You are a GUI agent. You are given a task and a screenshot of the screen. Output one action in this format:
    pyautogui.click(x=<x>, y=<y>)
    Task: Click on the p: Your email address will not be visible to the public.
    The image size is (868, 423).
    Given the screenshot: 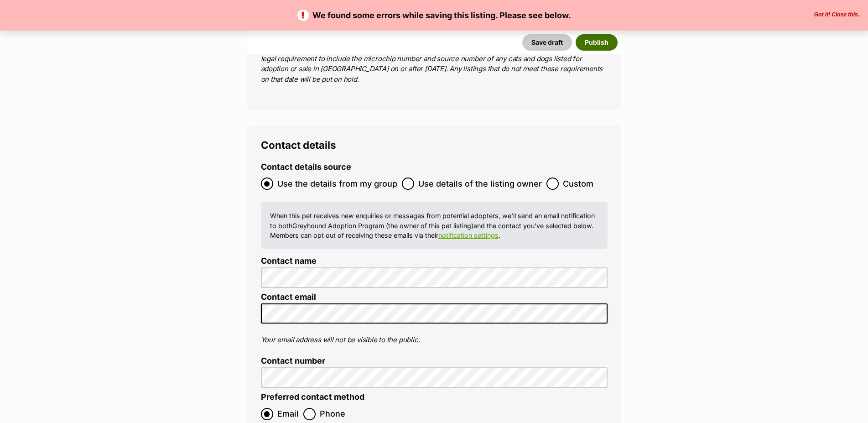 What is the action you would take?
    pyautogui.click(x=434, y=340)
    